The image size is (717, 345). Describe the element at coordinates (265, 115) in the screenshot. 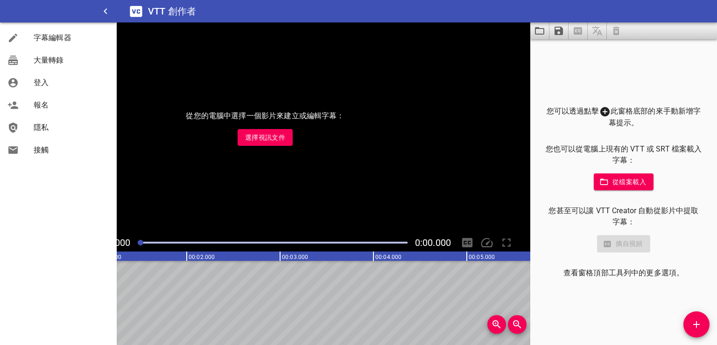

I see `font: 從您的電腦中選擇一個影片來建立或編輯字幕：` at that location.